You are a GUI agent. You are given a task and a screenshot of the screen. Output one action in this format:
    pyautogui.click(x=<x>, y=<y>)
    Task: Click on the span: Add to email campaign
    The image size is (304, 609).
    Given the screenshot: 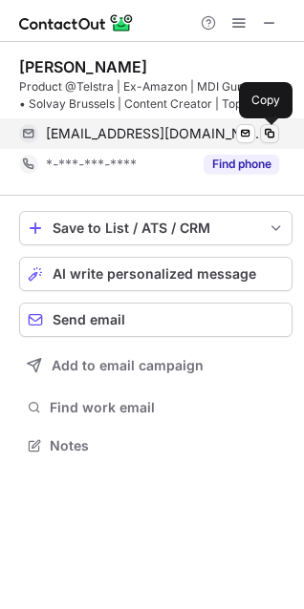 What is the action you would take?
    pyautogui.click(x=127, y=366)
    